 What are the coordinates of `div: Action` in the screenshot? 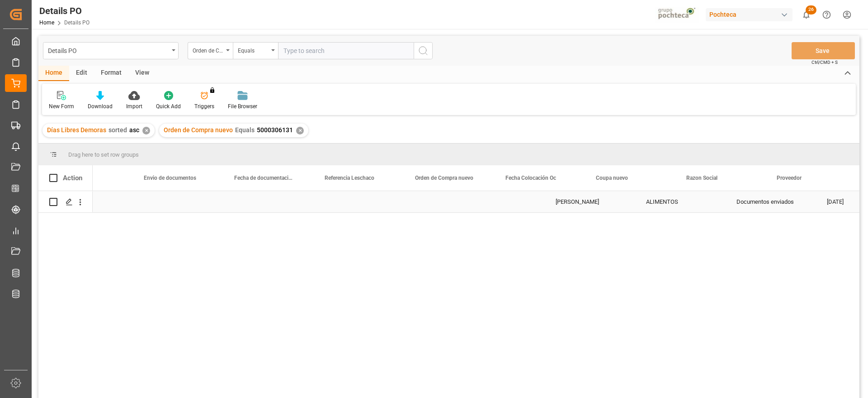 It's located at (73, 178).